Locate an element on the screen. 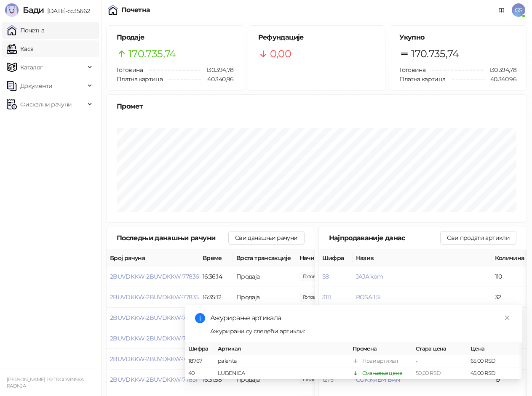 Image resolution: width=532 pixels, height=396 pixels. th: Артикал is located at coordinates (282, 349).